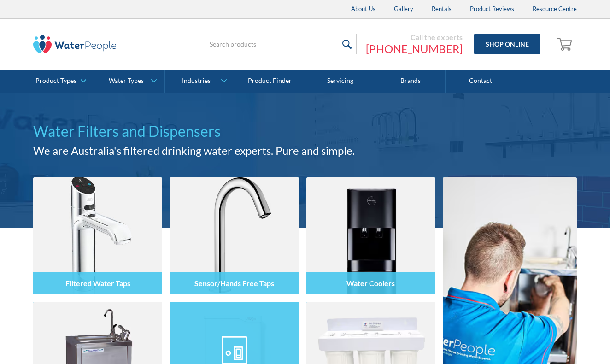 This screenshot has height=364, width=610. I want to click on a: Industries, so click(199, 81).